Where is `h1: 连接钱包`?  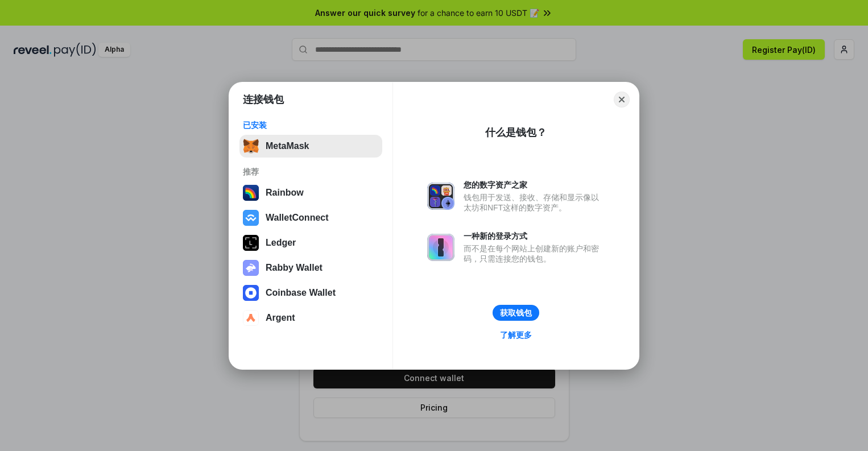 h1: 连接钱包 is located at coordinates (264, 99).